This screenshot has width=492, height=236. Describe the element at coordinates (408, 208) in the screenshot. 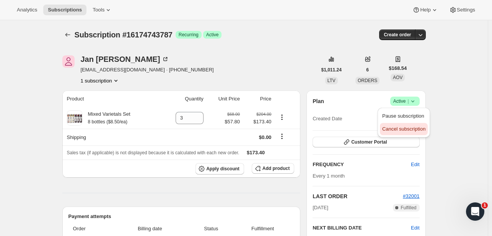

I see `span: Fulfilled` at that location.